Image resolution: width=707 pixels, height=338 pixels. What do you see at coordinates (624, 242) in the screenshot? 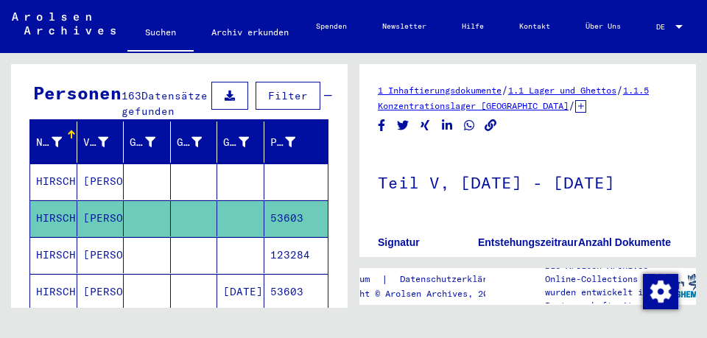
I see `b: Anzahl Dokumente` at bounding box center [624, 242].